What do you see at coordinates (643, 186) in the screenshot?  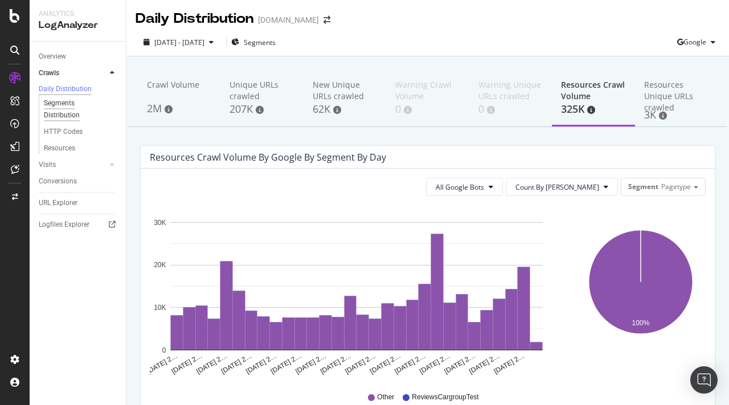 I see `span: Segment` at bounding box center [643, 186].